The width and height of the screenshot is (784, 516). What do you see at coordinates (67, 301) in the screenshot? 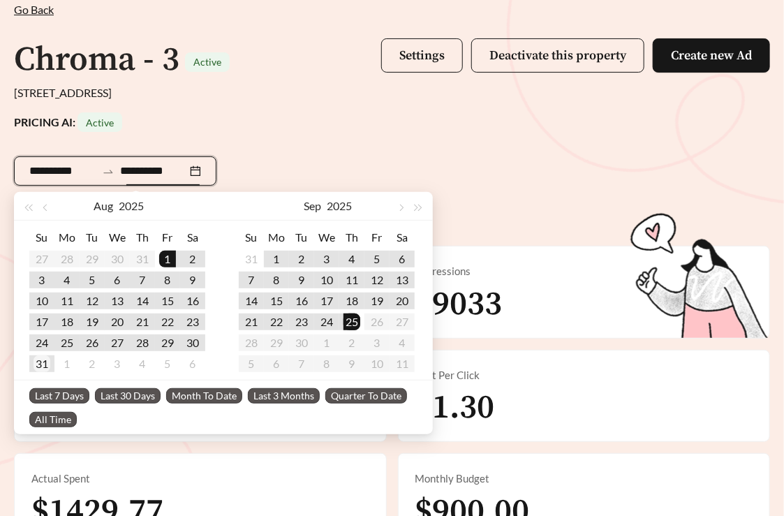
I see `td: 2025-08-11` at bounding box center [67, 301].